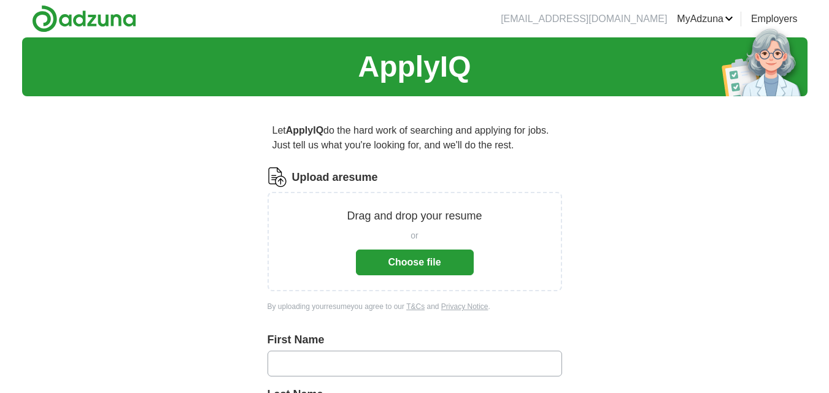 Image resolution: width=829 pixels, height=393 pixels. What do you see at coordinates (415, 307) in the screenshot?
I see `div: By uploading your resume you agree to our and .` at bounding box center [415, 307].